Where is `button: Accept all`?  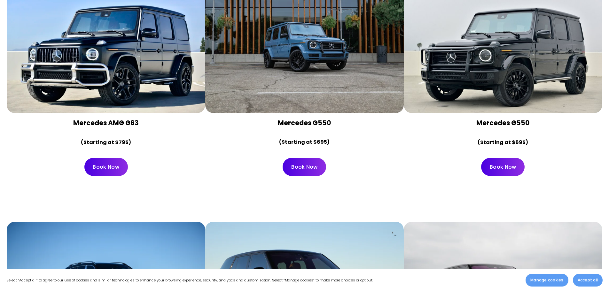 button: Accept all is located at coordinates (588, 280).